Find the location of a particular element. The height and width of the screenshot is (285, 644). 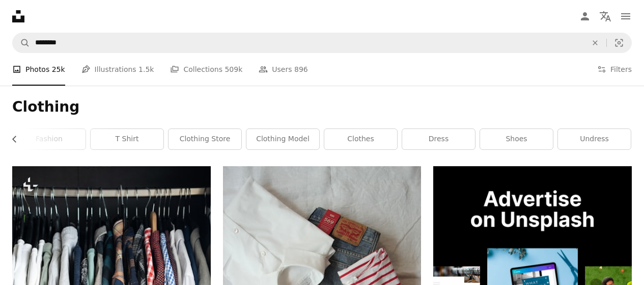

button: Visual search is located at coordinates (619, 43).